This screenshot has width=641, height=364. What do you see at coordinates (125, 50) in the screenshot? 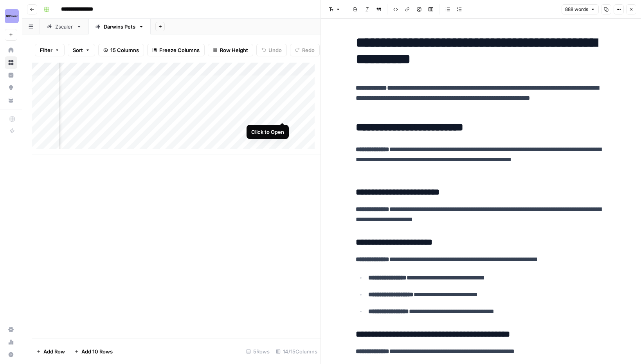
I see `span: 15 Columns` at bounding box center [125, 50].